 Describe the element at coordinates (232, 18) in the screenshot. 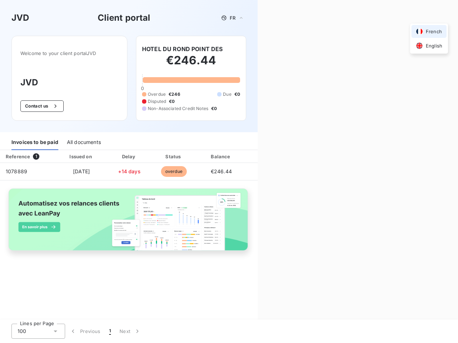

I see `span: FR` at that location.